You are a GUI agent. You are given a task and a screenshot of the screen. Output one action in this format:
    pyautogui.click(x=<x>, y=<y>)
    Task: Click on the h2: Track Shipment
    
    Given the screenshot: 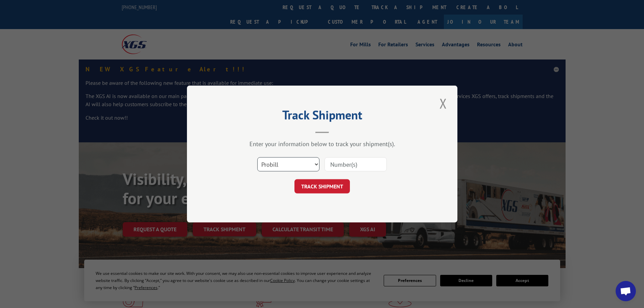 What is the action you would take?
    pyautogui.click(x=322, y=117)
    